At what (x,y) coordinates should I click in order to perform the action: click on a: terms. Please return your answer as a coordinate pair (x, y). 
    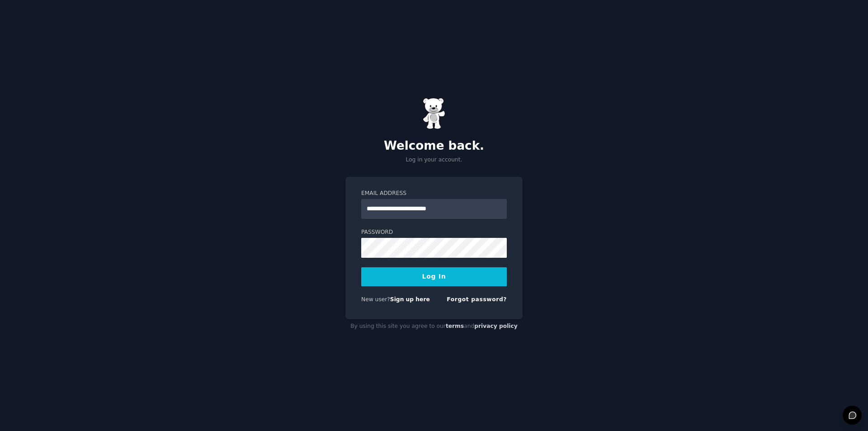
    Looking at the image, I should click on (455, 326).